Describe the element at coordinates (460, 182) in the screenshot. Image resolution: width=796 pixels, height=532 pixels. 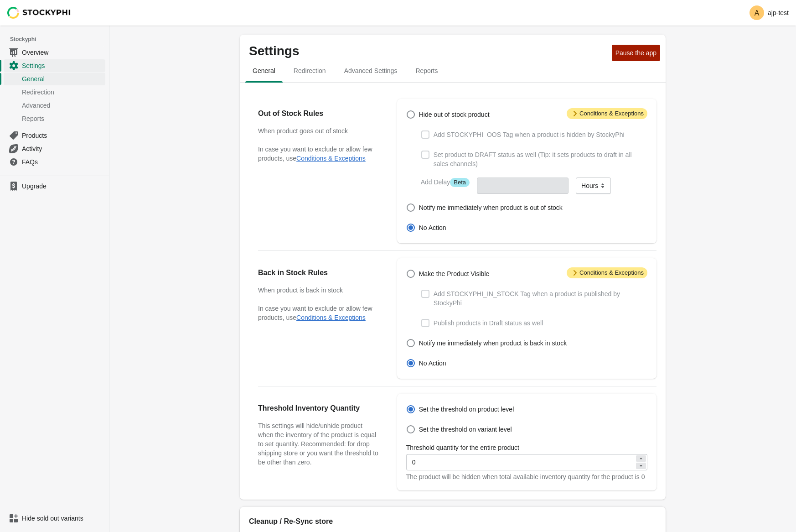
I see `span: Beta` at that location.